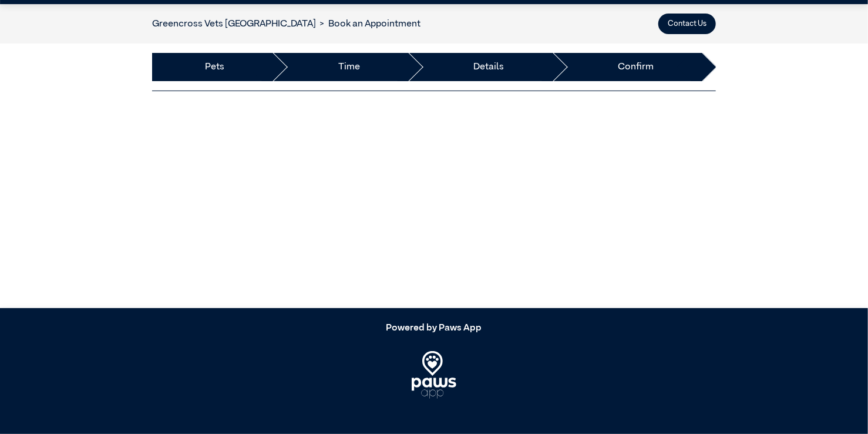 Image resolution: width=868 pixels, height=434 pixels. I want to click on a: Pets, so click(215, 67).